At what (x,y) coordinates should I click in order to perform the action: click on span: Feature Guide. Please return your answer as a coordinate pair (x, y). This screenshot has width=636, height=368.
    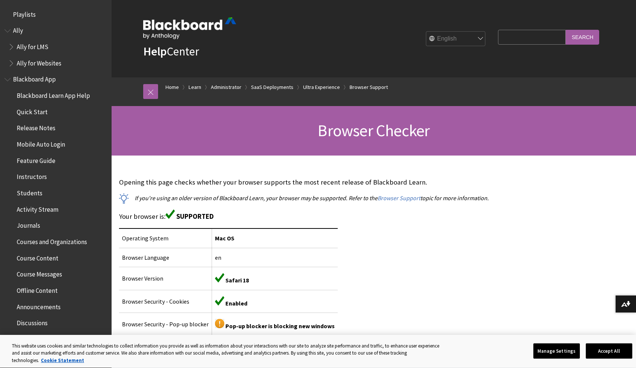
    Looking at the image, I should click on (36, 159).